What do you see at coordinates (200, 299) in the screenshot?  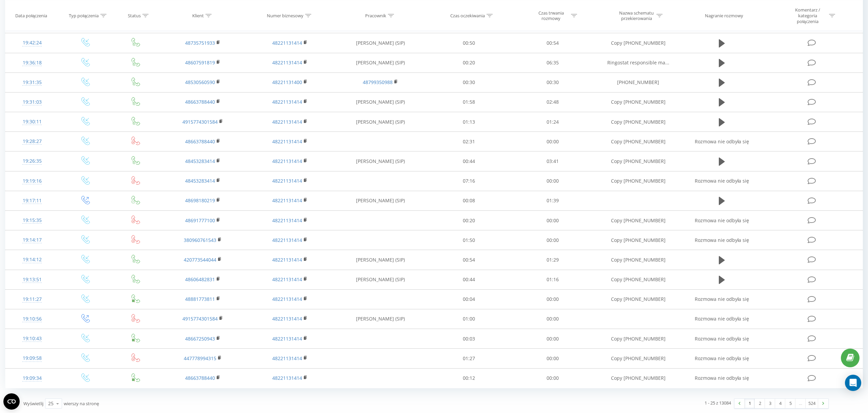 I see `a: 48881773811` at bounding box center [200, 299].